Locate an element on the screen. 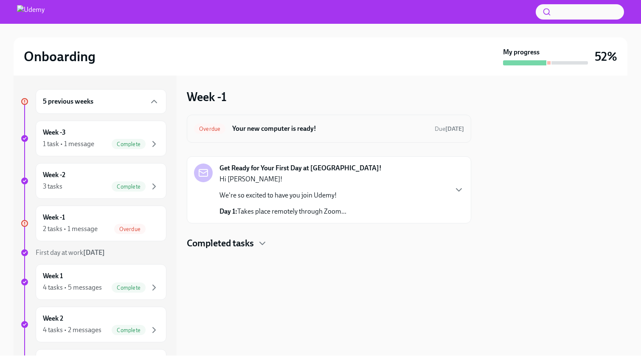 This screenshot has height=364, width=641. a: Week 24 tasks • 2 messagesComplete is located at coordinates (93, 324).